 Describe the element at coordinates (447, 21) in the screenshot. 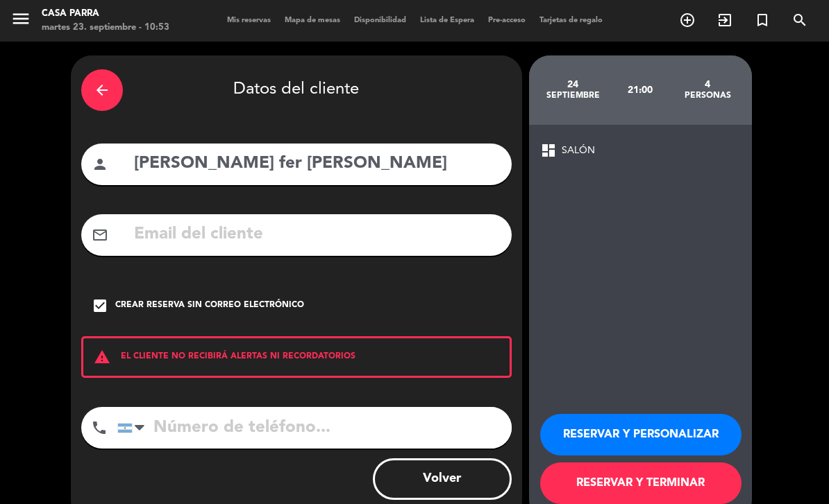

I see `span: Lista de Espera` at that location.